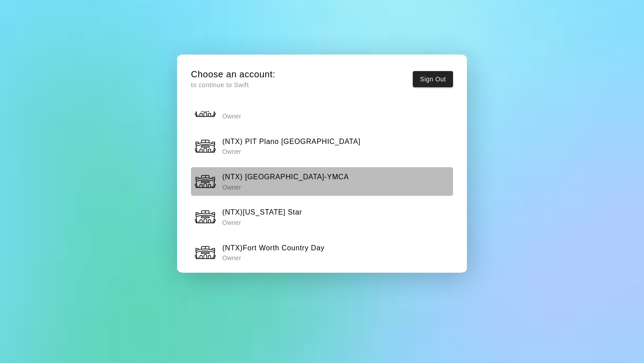  What do you see at coordinates (433, 79) in the screenshot?
I see `button: Sign Out` at bounding box center [433, 79].